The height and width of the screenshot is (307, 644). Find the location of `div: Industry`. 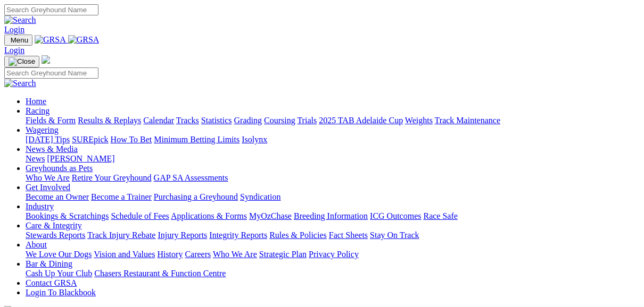

div: Industry is located at coordinates (333, 216).